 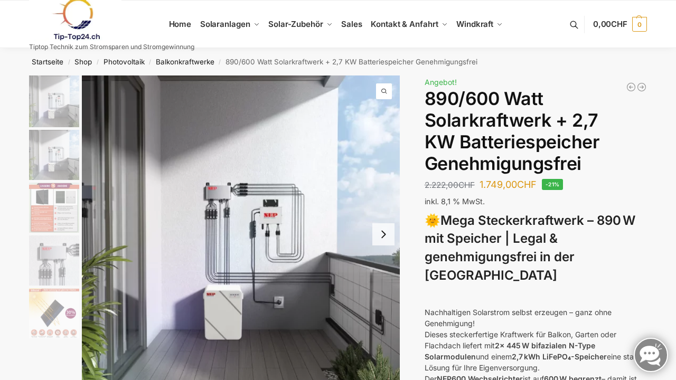 I want to click on bdi: 1.749,00, so click(x=508, y=184).